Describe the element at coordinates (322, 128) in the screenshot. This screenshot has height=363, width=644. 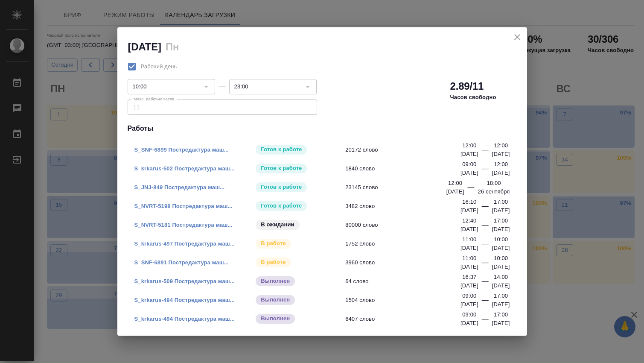
I see `h4: Работы` at that location.